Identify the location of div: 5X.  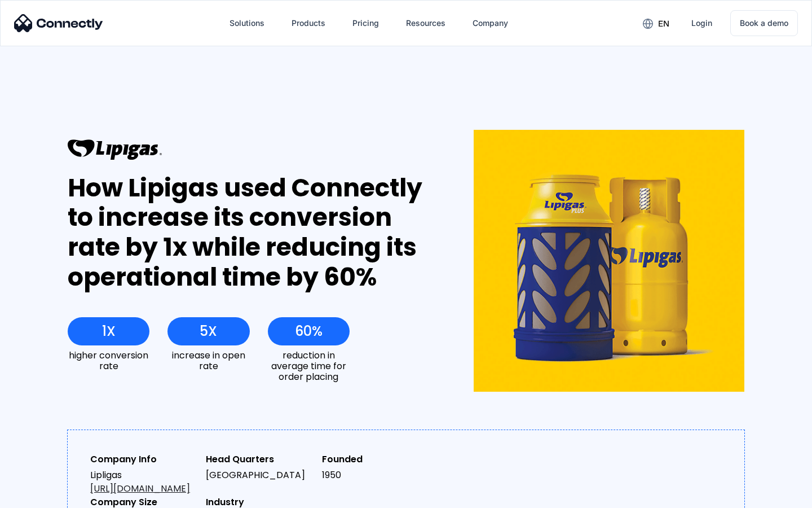
(208, 331).